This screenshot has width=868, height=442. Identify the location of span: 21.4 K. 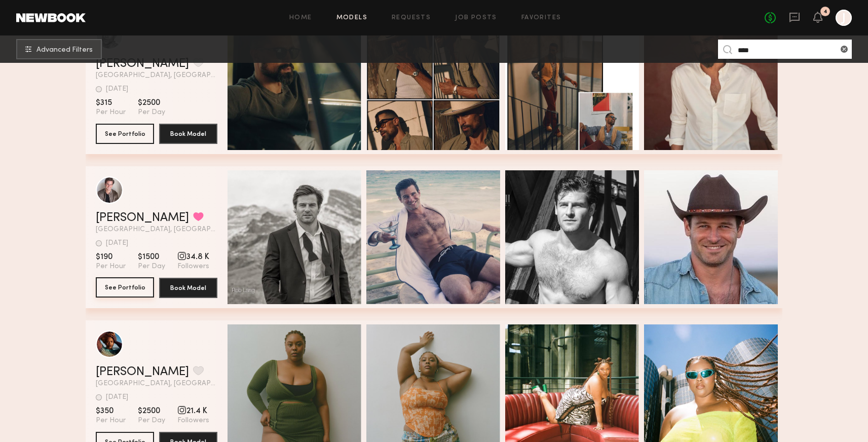
(193, 411).